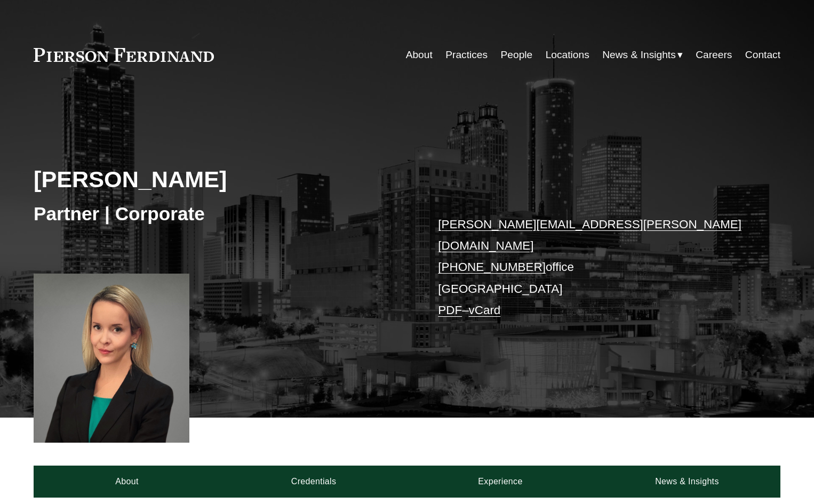  I want to click on a: vCard, so click(485, 310).